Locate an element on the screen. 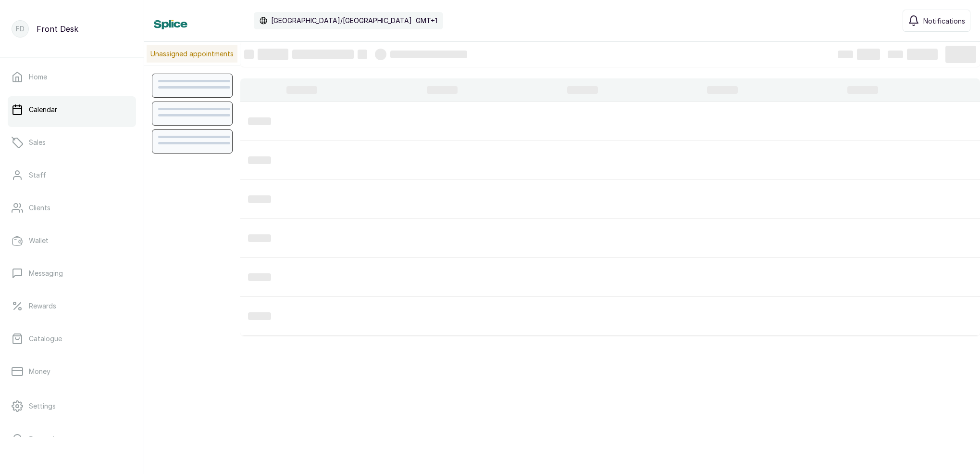 The height and width of the screenshot is (474, 980). a: Staff is located at coordinates (71, 175).